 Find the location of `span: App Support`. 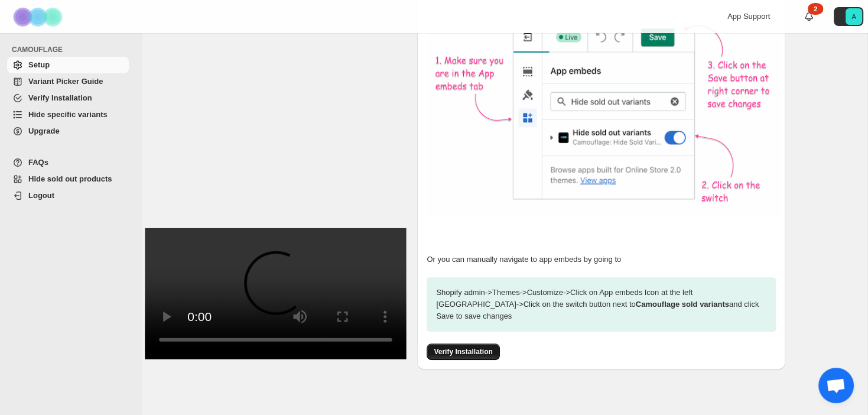

span: App Support is located at coordinates (748, 16).